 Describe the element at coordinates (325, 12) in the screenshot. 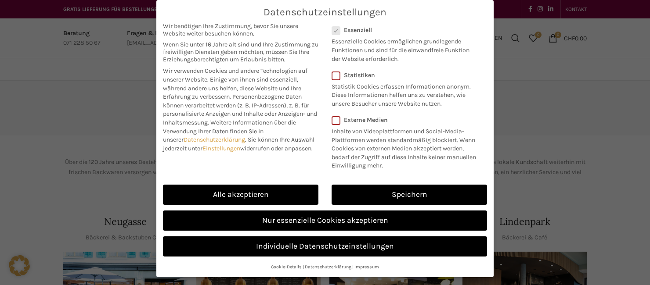

I see `span: Datenschutzeinstellungen` at that location.